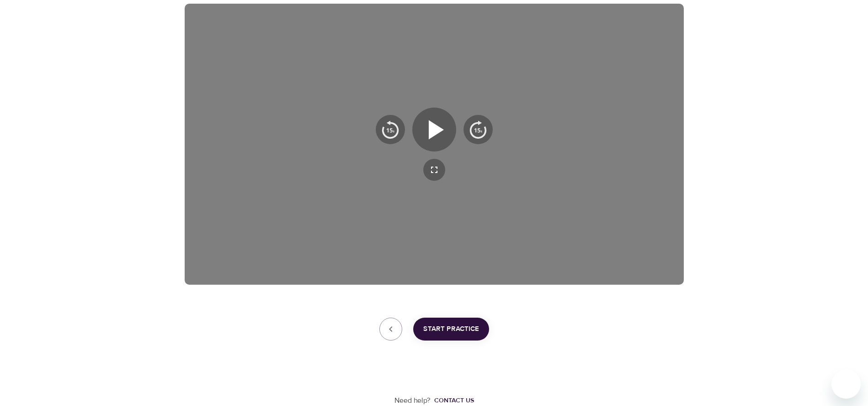 The height and width of the screenshot is (406, 868). What do you see at coordinates (391, 129) in the screenshot?
I see `img: 15s_prev.svg` at bounding box center [391, 129].